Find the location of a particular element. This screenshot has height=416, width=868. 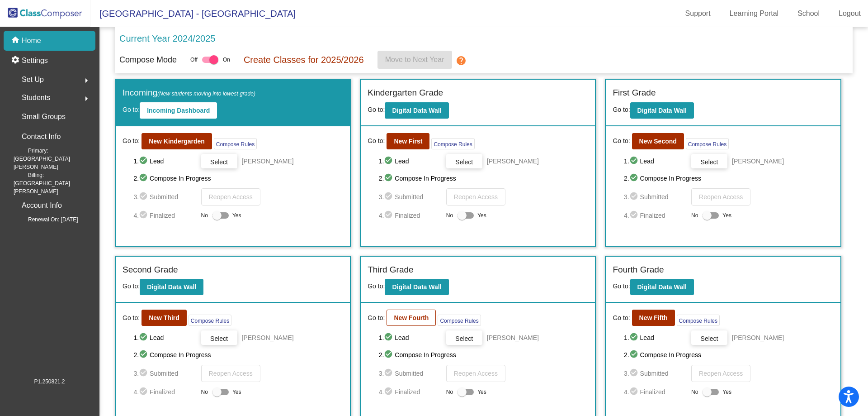

b: New Third is located at coordinates (164, 318).